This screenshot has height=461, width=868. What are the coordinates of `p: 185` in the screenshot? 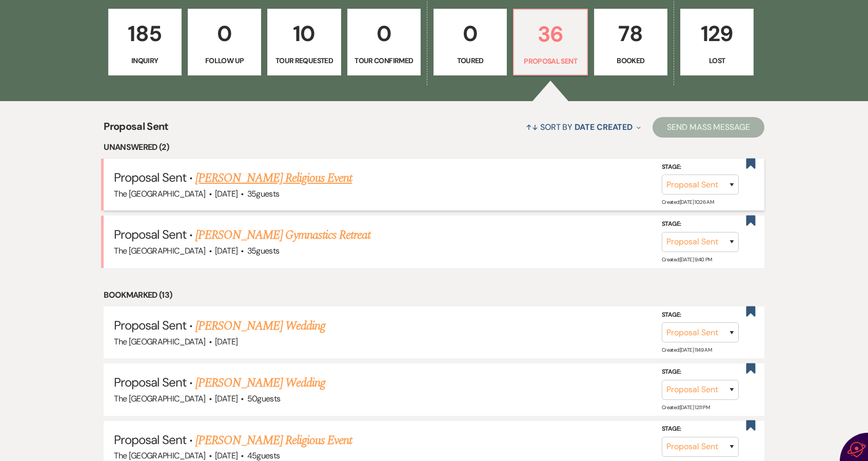 It's located at (145, 33).